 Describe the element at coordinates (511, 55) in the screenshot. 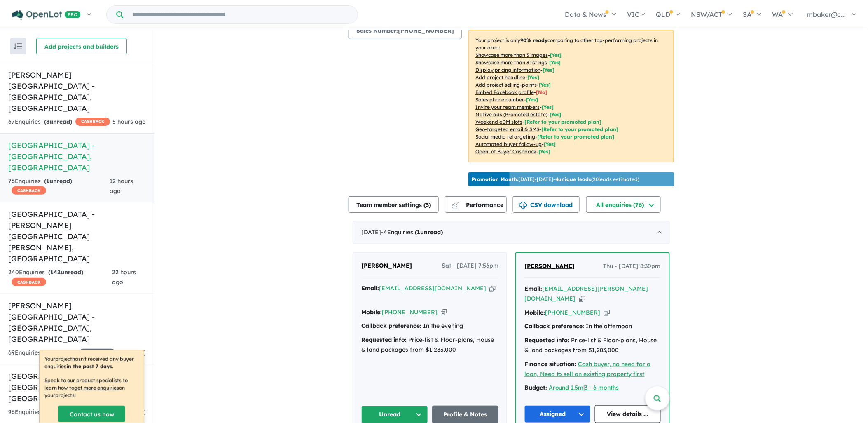

I see `u: Showcase more than 3 images` at that location.